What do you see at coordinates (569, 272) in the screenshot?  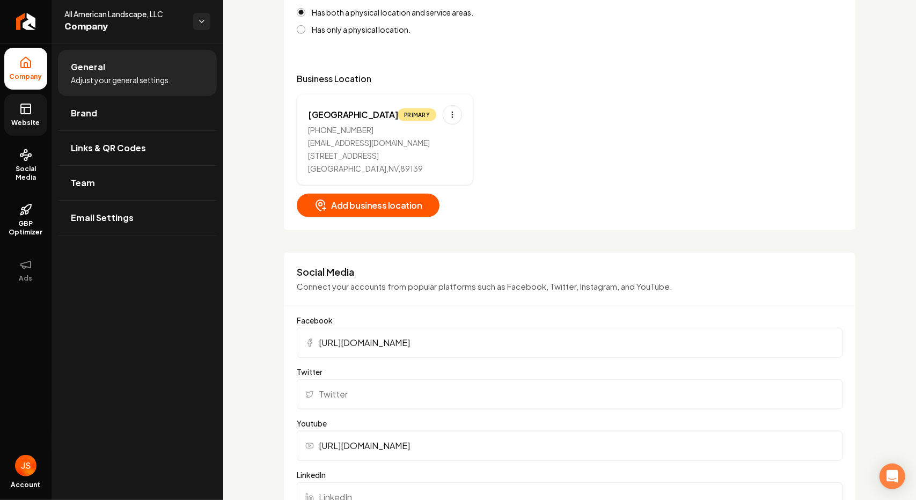 I see `h3: Social Media` at bounding box center [569, 272].